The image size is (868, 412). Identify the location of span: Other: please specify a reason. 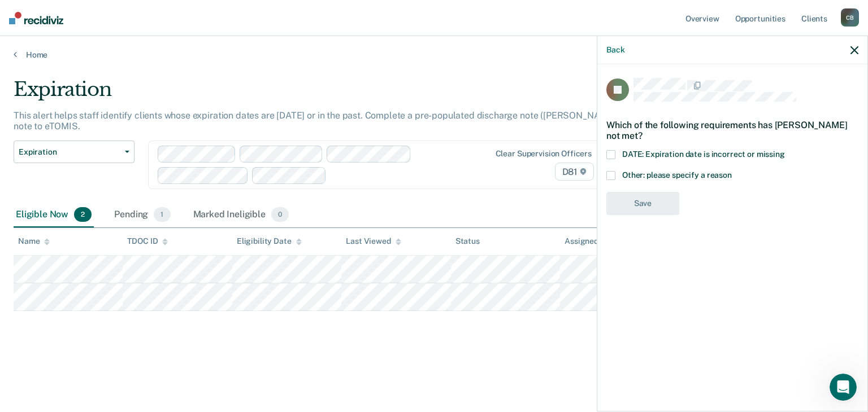
(677, 175).